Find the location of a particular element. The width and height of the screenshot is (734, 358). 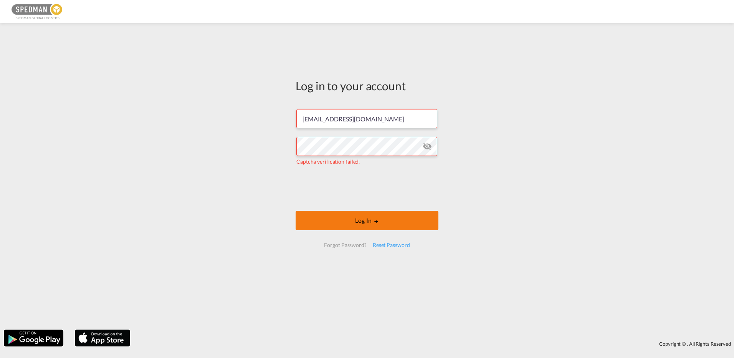

div: Copyright © . All Rights Reserved is located at coordinates (434, 344).